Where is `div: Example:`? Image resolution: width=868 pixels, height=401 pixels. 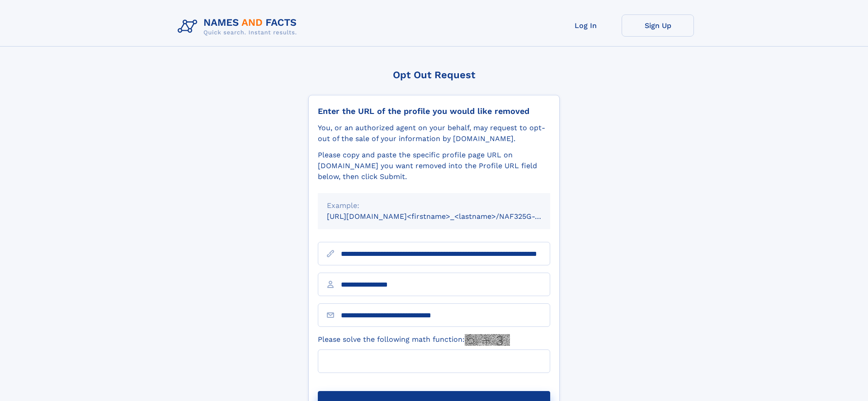
div: Example: is located at coordinates (434, 206).